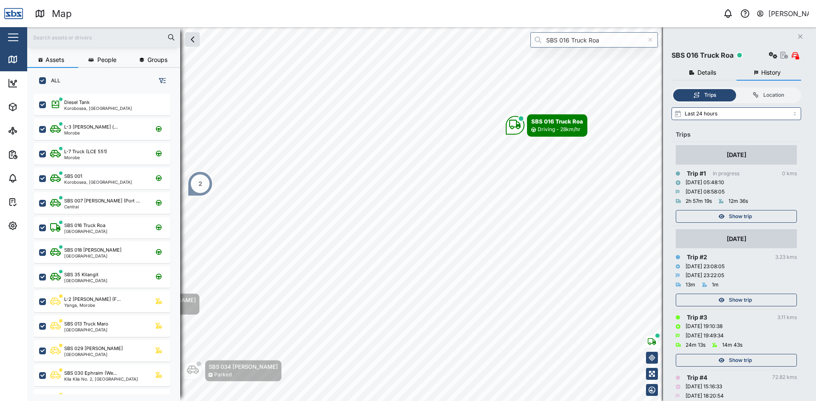 Image resolution: width=816 pixels, height=401 pixels. What do you see at coordinates (690, 285) in the screenshot?
I see `div: 13m` at bounding box center [690, 285].